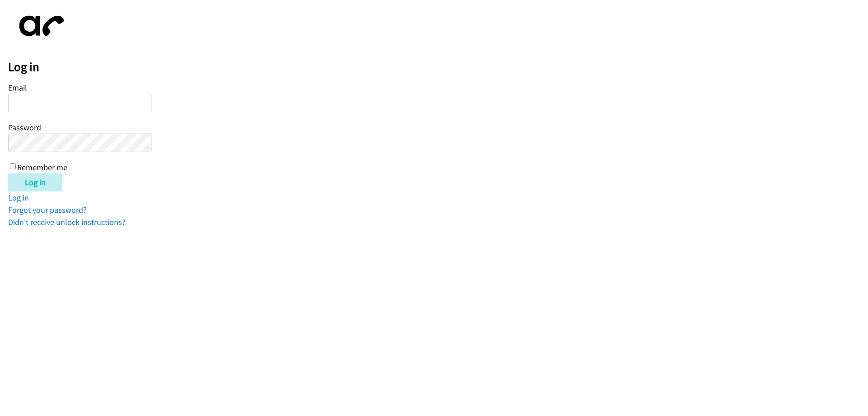 This screenshot has width=868, height=416. Describe the element at coordinates (438, 67) in the screenshot. I see `h2: Log in` at that location.